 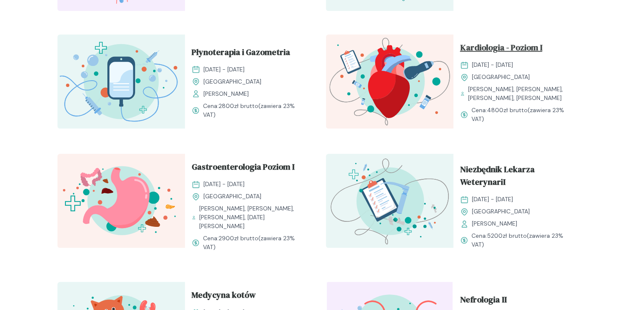 What do you see at coordinates (507, 235) in the screenshot?
I see `span: 5200 zł brutto` at bounding box center [507, 235].